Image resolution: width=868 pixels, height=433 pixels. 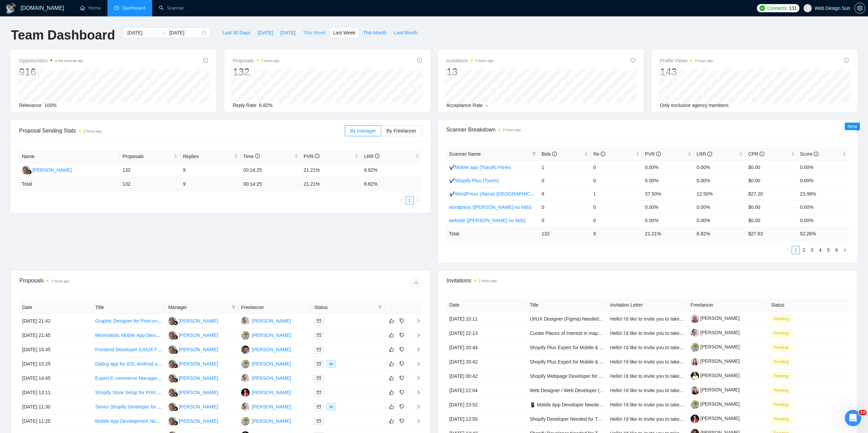 I want to click on td: $27.20, so click(x=771, y=194).